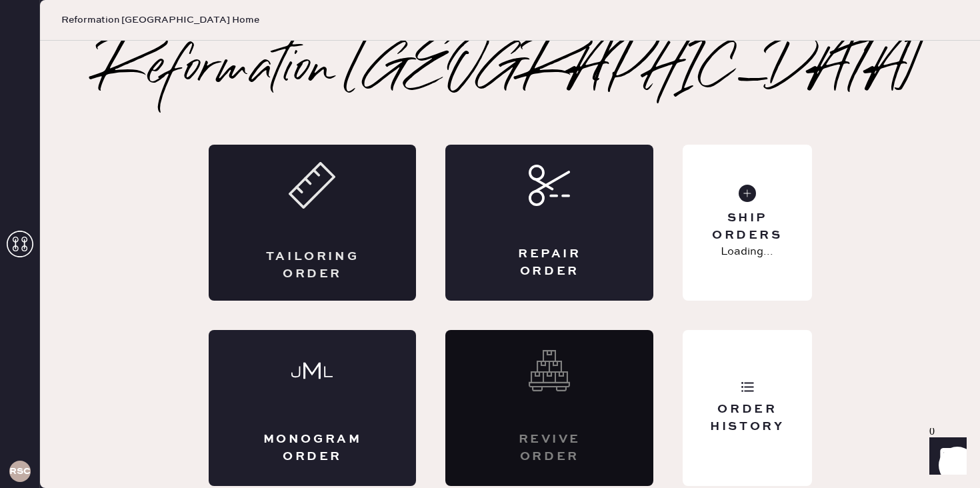  Describe the element at coordinates (312, 266) in the screenshot. I see `div: Tailoring Order` at that location.